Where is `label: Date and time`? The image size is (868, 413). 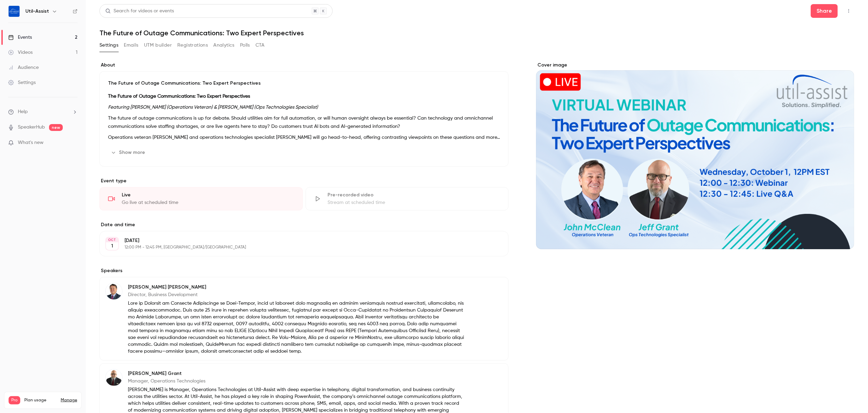 label: Date and time is located at coordinates (304, 225).